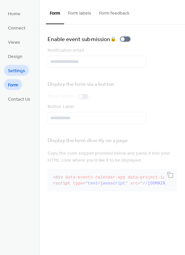  What do you see at coordinates (14, 14) in the screenshot?
I see `span: Home` at bounding box center [14, 14].